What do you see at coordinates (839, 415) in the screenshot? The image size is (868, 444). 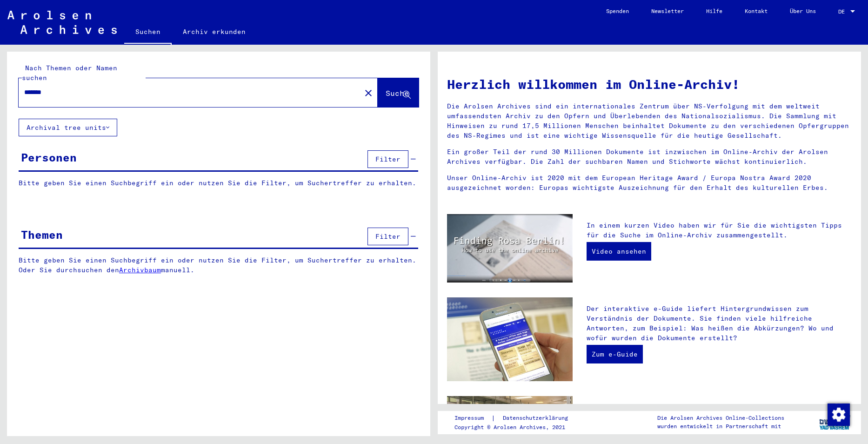 I see `img: Zustimmung ändern` at bounding box center [839, 415].